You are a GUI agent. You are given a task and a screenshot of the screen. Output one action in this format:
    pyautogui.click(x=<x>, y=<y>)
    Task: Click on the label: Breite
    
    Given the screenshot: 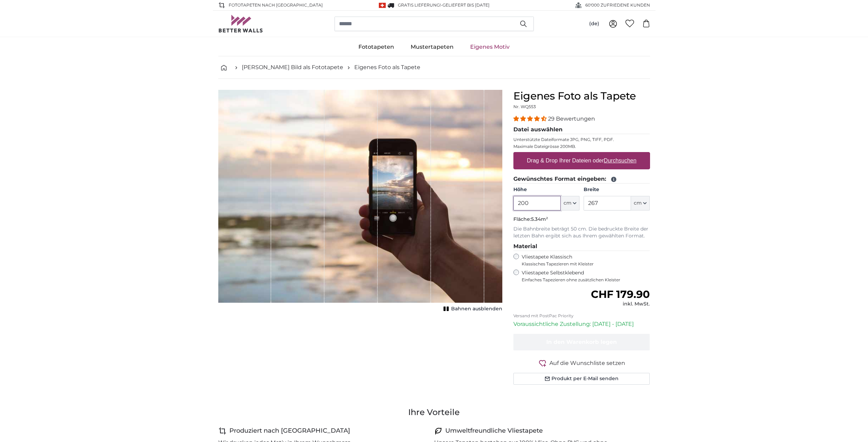 What is the action you would take?
    pyautogui.click(x=616, y=190)
    